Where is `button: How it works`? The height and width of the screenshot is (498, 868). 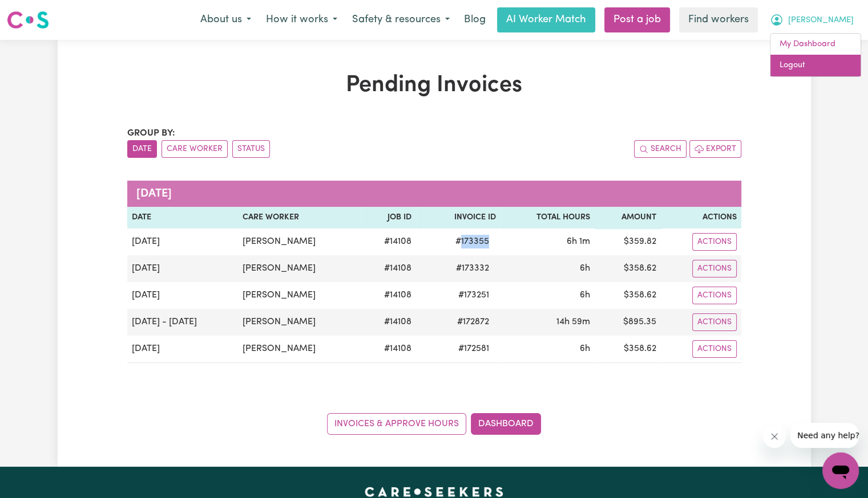 button: How it works is located at coordinates (302, 20).